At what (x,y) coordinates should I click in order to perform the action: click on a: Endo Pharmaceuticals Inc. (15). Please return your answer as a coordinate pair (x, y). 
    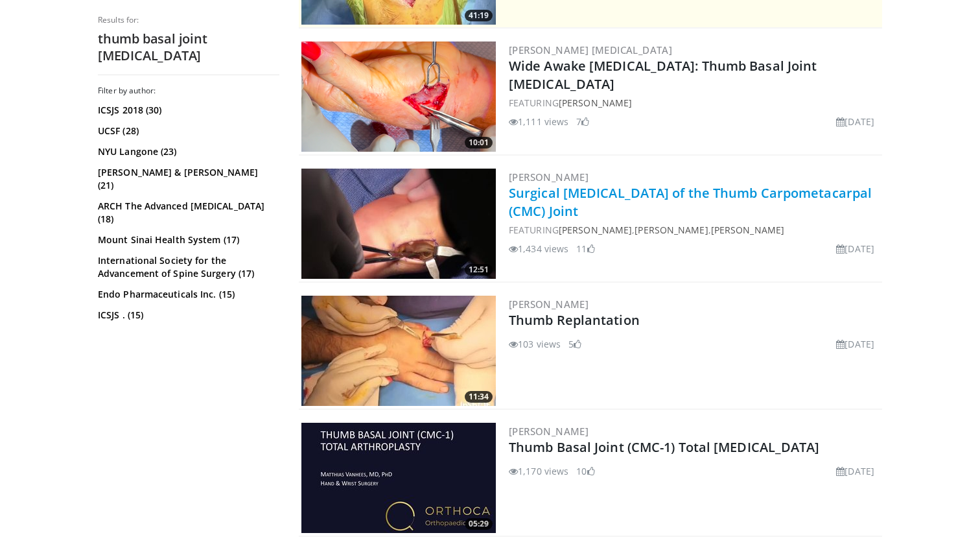
    Looking at the image, I should click on (187, 294).